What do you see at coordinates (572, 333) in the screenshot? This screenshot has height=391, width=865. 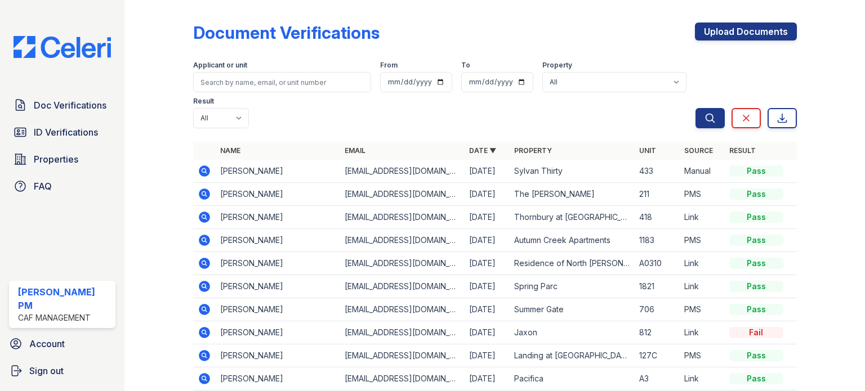 I see `td: Jaxon` at bounding box center [572, 333].